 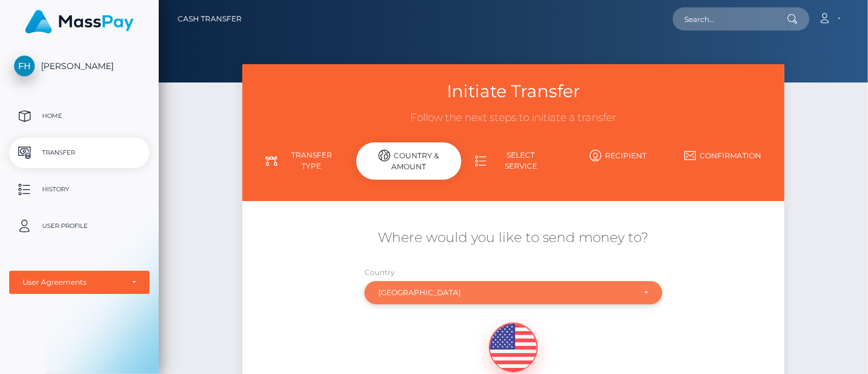 What do you see at coordinates (79, 21) in the screenshot?
I see `img: MassPay` at bounding box center [79, 21].